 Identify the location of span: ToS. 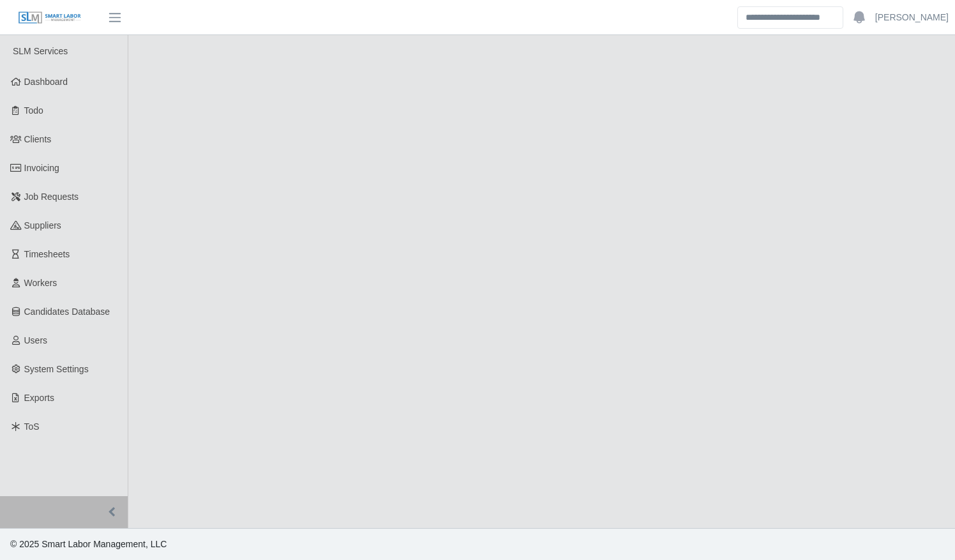
(32, 426).